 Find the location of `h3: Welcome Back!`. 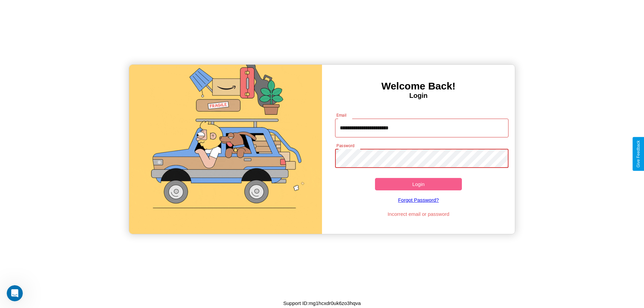

h3: Welcome Back! is located at coordinates (418, 86).